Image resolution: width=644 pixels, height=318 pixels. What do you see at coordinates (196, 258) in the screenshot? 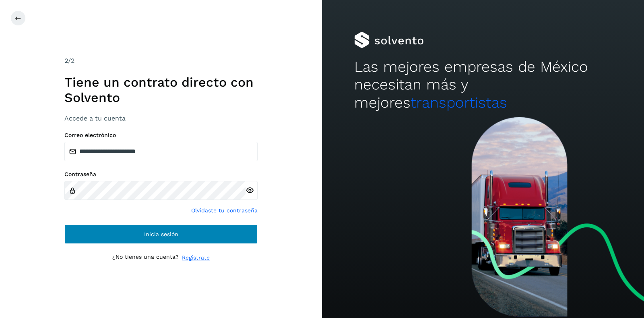
I see `a: Regístrate` at bounding box center [196, 258].